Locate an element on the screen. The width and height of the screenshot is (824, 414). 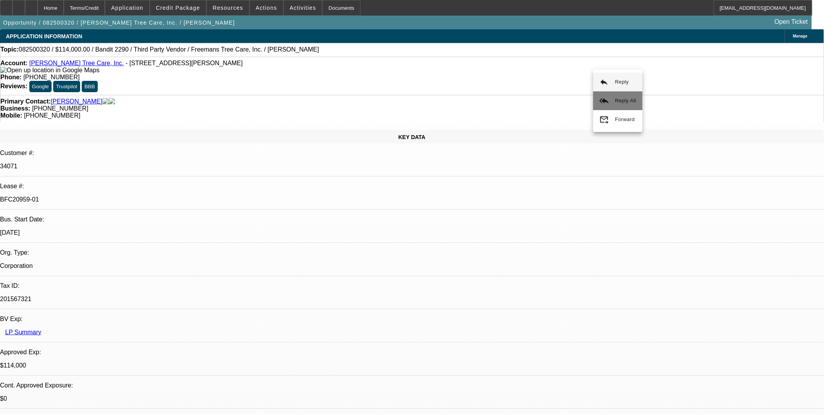
button: Actions is located at coordinates (266, 8).